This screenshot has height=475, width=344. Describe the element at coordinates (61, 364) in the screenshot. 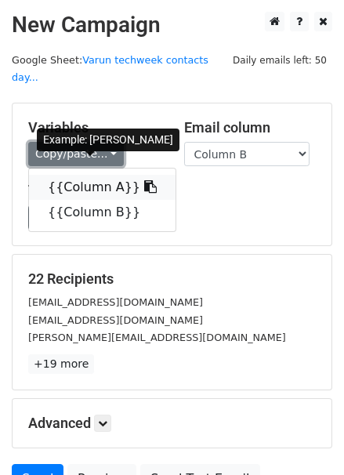

I see `a: +19 more` at that location.